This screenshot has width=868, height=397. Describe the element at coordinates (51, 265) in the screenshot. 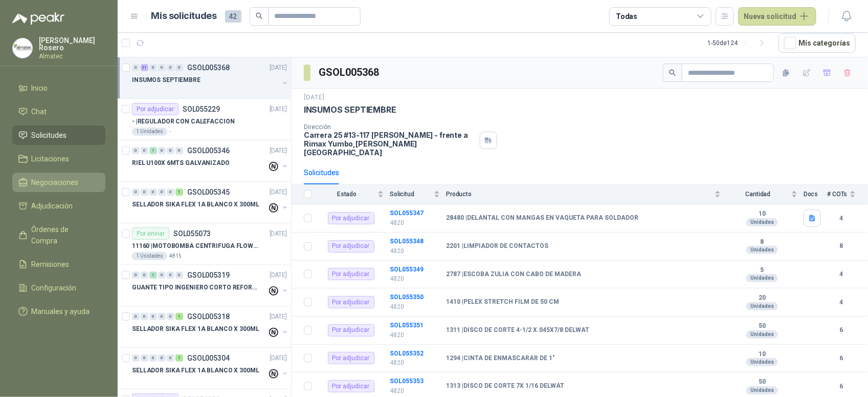

I see `span: Remisiones` at that location.